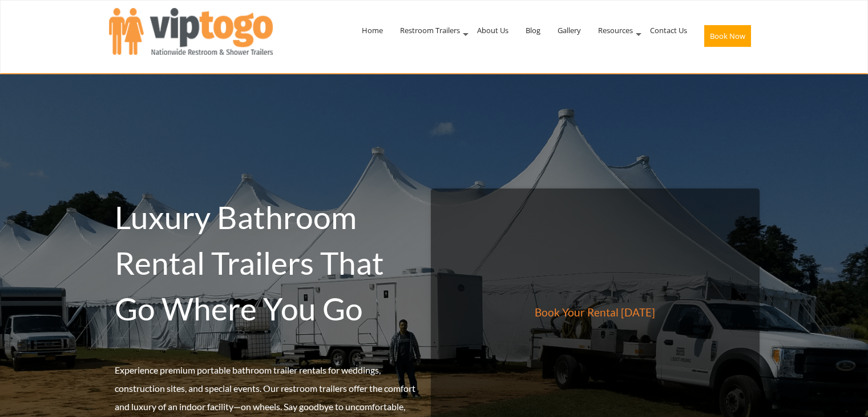 This screenshot has height=417, width=868. Describe the element at coordinates (668, 31) in the screenshot. I see `a: Contact Us` at that location.